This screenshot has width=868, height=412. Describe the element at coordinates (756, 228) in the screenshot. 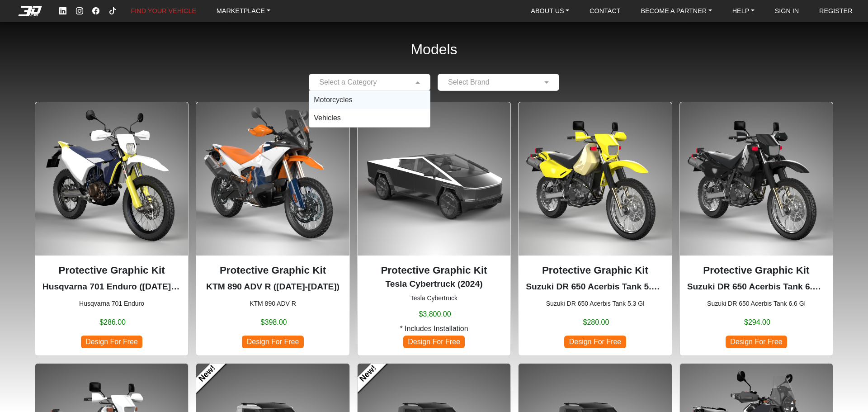

I see `div: Suzuki DR 650 Acerbis Tank 6.6 Gl` at that location.